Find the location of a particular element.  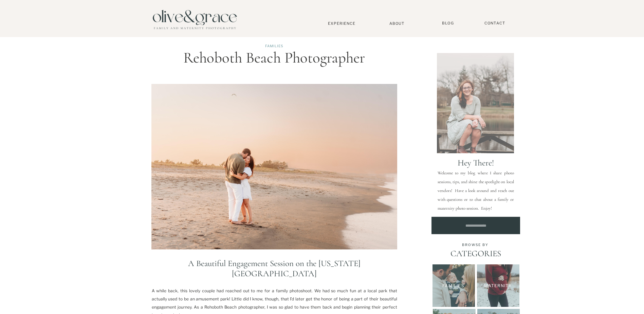

nav: About is located at coordinates (397, 23).